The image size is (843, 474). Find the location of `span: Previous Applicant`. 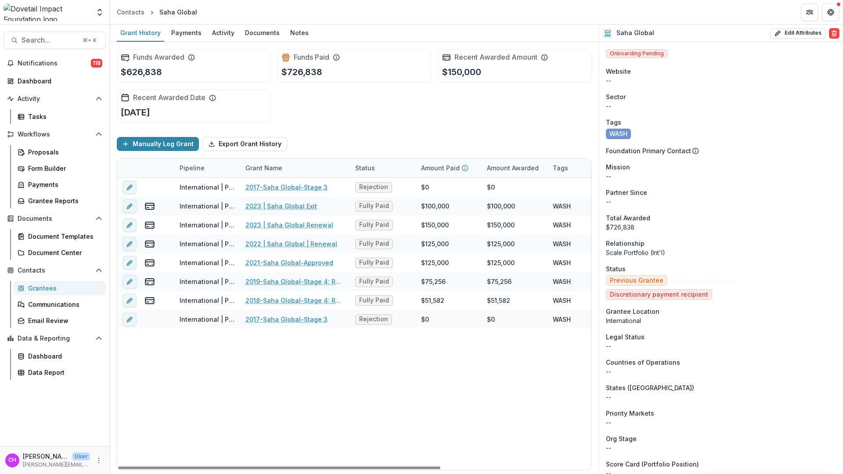

span: Previous Applicant is located at coordinates (704, 281).